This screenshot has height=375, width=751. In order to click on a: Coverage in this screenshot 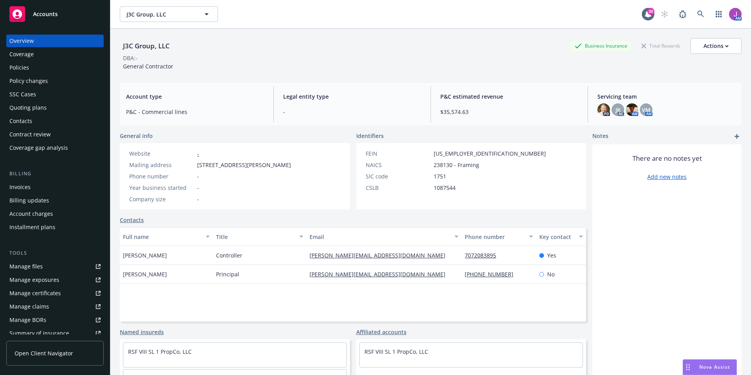, I will do `click(55, 54)`.